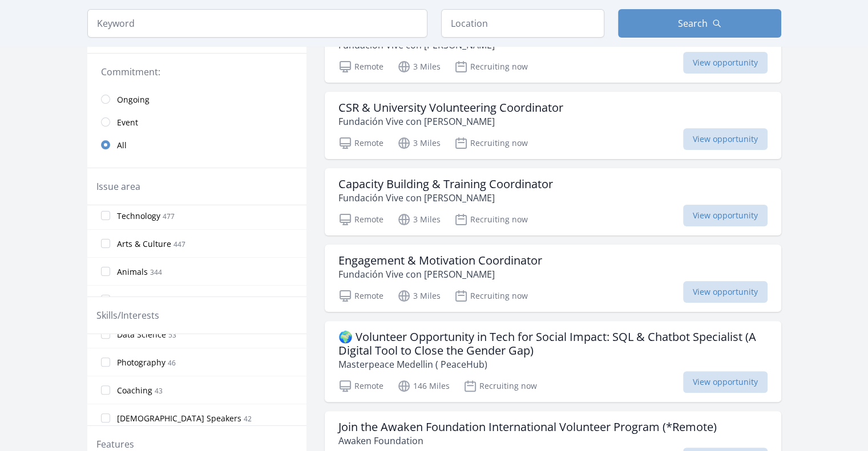 The width and height of the screenshot is (868, 451). What do you see at coordinates (105, 362) in the screenshot?
I see `input: Photography 46` at bounding box center [105, 362].